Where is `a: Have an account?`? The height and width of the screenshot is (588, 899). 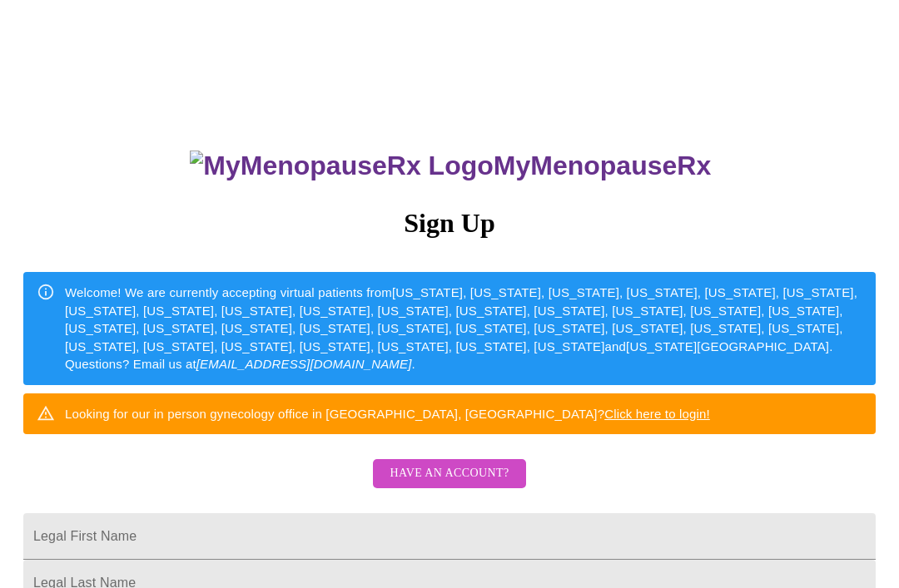 a: Have an account? is located at coordinates (448, 484).